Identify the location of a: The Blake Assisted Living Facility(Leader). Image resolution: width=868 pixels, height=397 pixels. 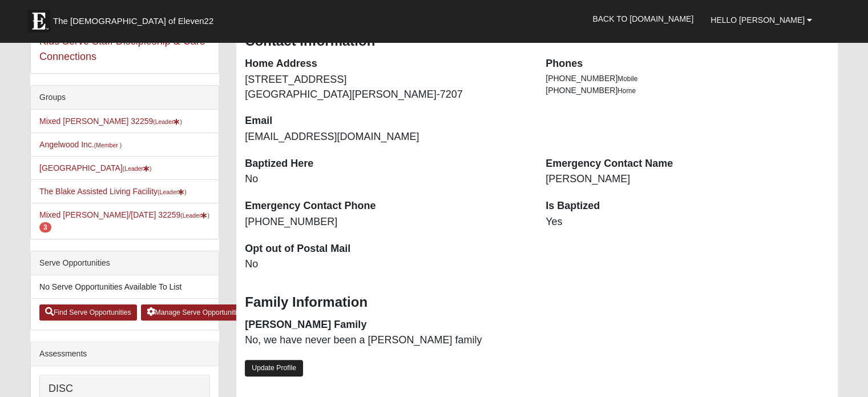
(113, 191).